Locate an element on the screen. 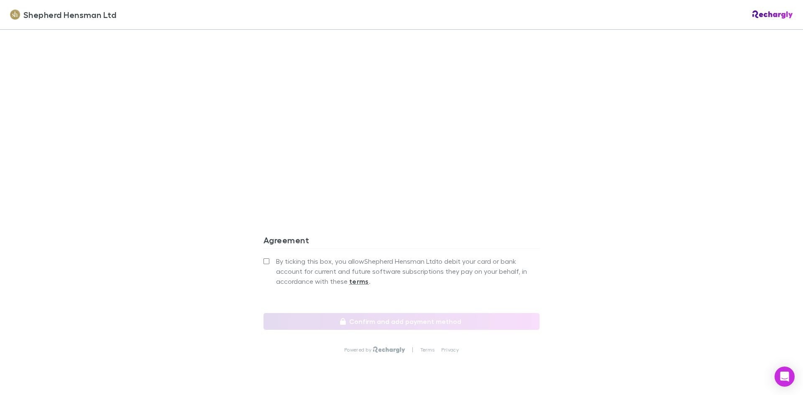 This screenshot has height=395, width=803. a: Privacy is located at coordinates (450, 350).